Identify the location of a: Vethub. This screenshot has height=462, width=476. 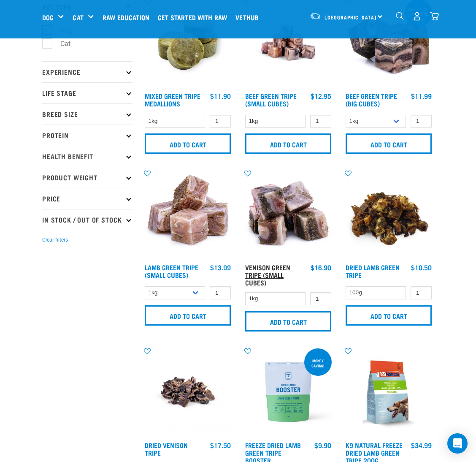
(249, 18).